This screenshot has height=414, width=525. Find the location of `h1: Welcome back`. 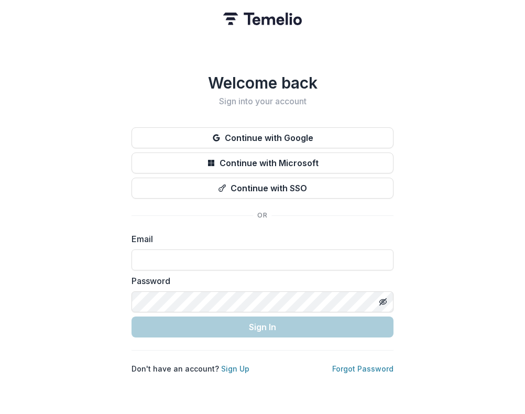

h1: Welcome back is located at coordinates (262, 83).